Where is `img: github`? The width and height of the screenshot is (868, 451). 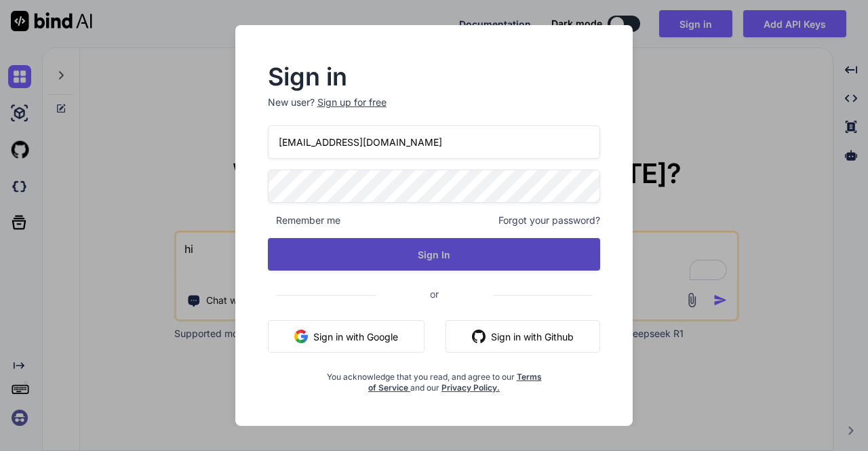
img: github is located at coordinates (479, 336).